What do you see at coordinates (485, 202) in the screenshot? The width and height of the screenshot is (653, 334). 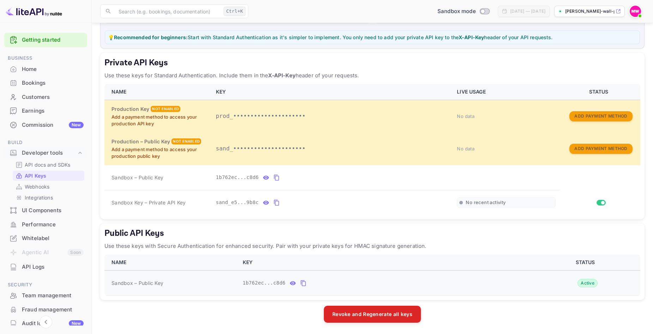 I see `span: No recent activity` at bounding box center [485, 202].